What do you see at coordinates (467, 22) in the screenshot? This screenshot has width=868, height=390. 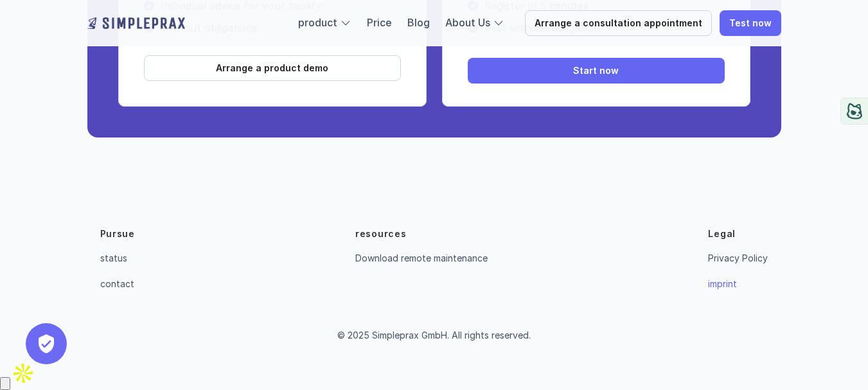 I see `font: About Us` at bounding box center [467, 22].